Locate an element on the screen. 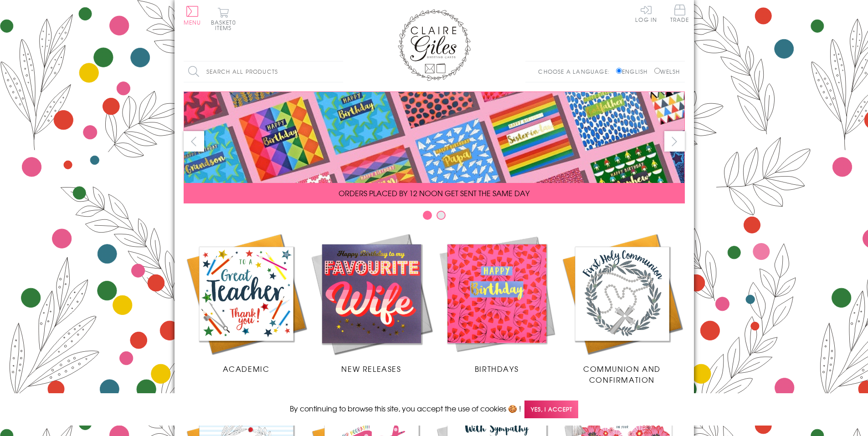 This screenshot has height=436, width=868. img: Claire Giles Greetings Cards is located at coordinates (434, 45).